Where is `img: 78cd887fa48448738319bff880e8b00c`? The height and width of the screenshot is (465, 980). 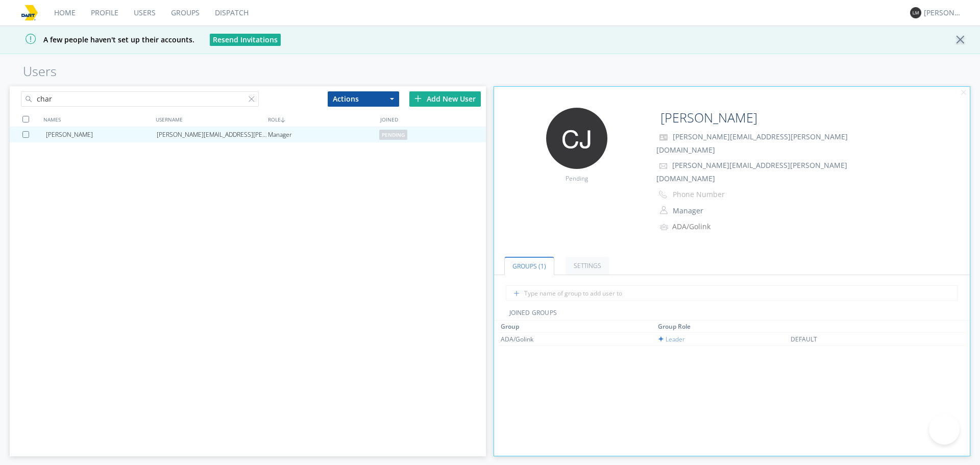
img: 78cd887fa48448738319bff880e8b00c is located at coordinates (29, 13).